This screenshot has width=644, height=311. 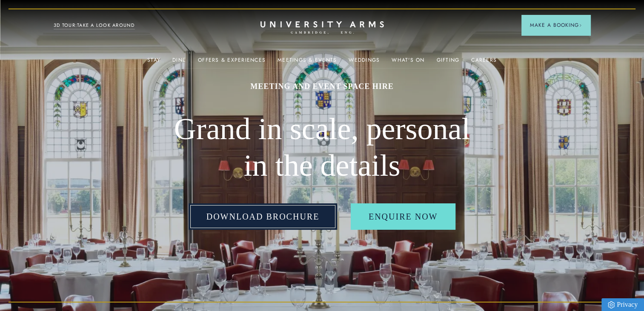 What do you see at coordinates (263, 217) in the screenshot?
I see `a: Download Brochure` at bounding box center [263, 217].